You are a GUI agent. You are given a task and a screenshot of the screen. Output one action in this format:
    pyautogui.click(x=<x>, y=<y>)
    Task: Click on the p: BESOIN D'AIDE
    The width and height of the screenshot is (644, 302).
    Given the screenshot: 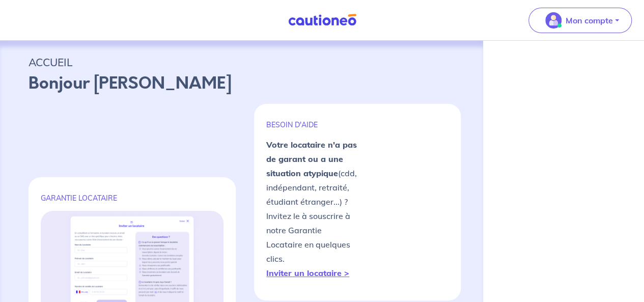 What is the action you would take?
    pyautogui.click(x=312, y=125)
    